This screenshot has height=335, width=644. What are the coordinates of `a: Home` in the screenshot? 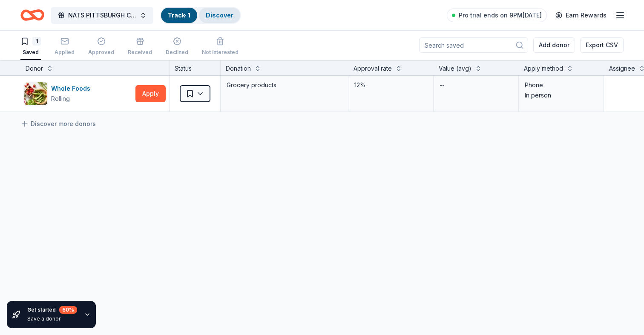 It's located at (32, 15).